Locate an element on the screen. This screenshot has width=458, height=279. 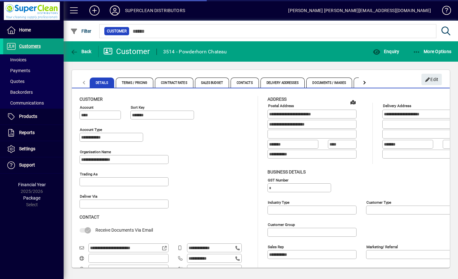
a: Communications is located at coordinates (33, 103).